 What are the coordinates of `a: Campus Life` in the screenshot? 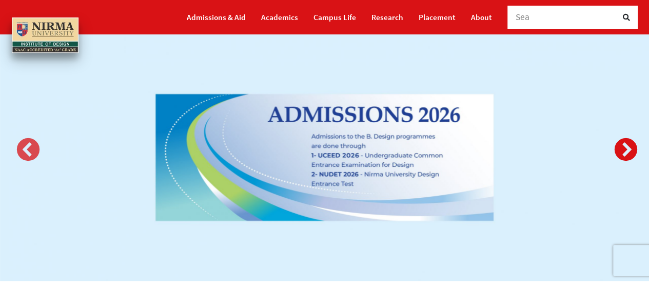 It's located at (335, 17).